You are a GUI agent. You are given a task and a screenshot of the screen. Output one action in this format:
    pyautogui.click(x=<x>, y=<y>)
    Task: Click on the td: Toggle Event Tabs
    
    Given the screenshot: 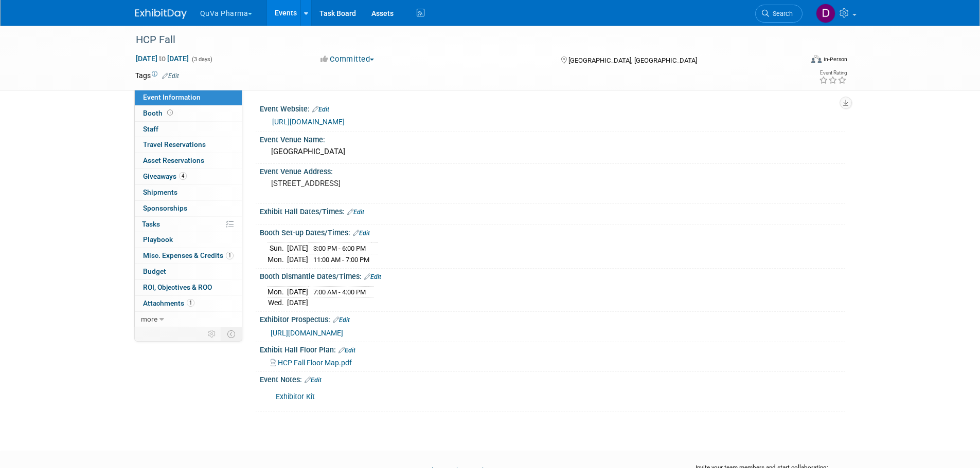 What is the action you would take?
    pyautogui.click(x=231, y=334)
    